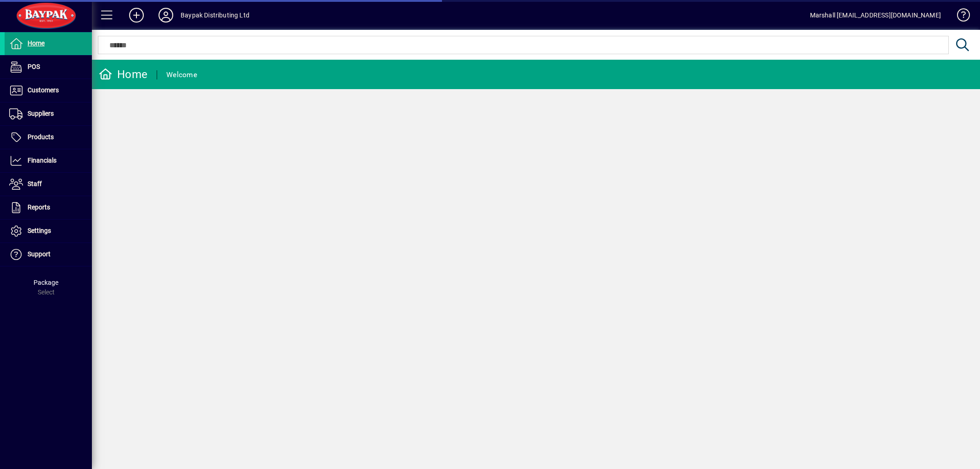 The width and height of the screenshot is (980, 469). I want to click on a: POS, so click(48, 67).